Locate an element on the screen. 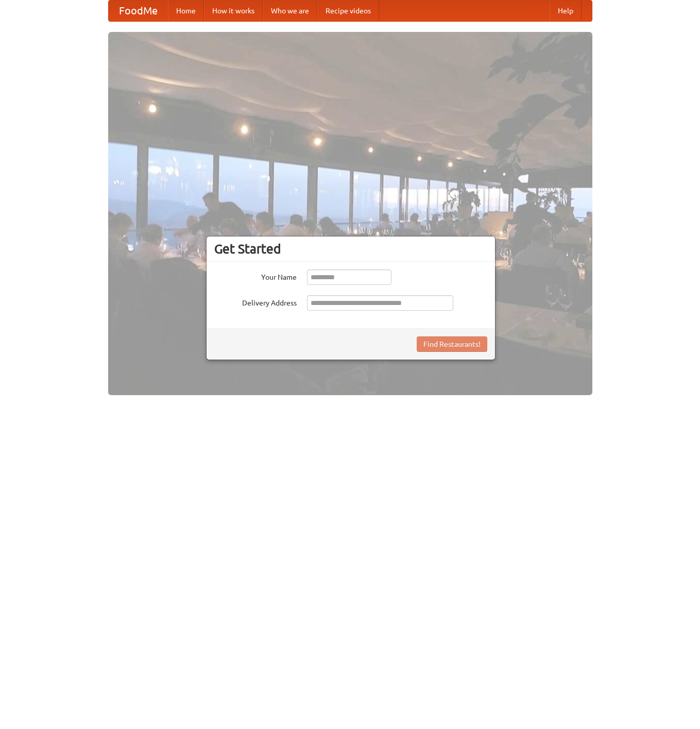  a: How it works is located at coordinates (233, 11).